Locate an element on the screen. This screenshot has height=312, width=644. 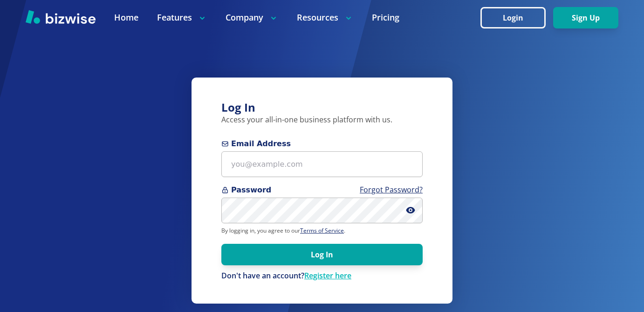
input: you@example.com is located at coordinates (322, 164).